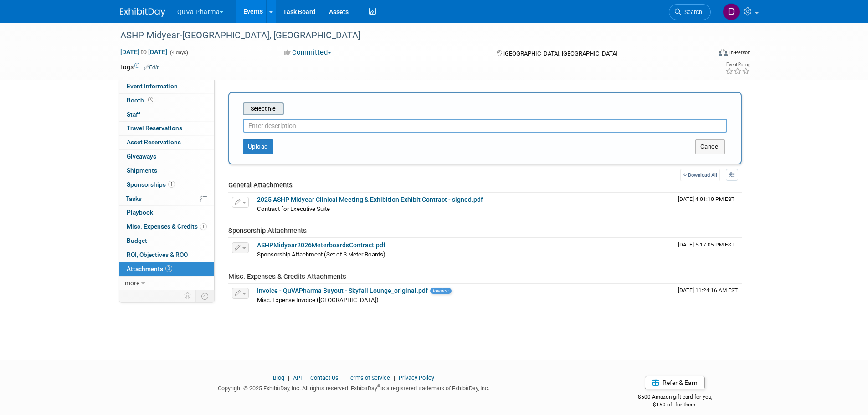 This screenshot has height=415, width=868. What do you see at coordinates (297, 378) in the screenshot?
I see `a: API` at bounding box center [297, 378].